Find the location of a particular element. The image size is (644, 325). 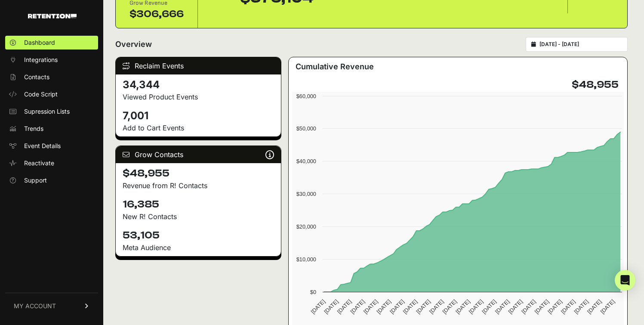

text: $20,000 is located at coordinates (306, 226).